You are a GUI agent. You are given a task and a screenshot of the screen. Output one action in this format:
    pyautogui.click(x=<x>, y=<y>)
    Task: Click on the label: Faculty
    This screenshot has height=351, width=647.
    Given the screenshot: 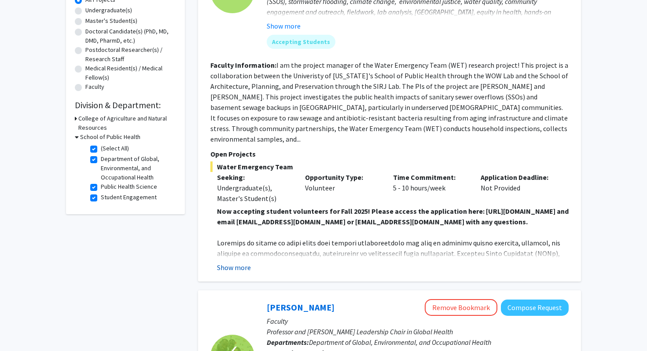 What is the action you would take?
    pyautogui.click(x=95, y=87)
    